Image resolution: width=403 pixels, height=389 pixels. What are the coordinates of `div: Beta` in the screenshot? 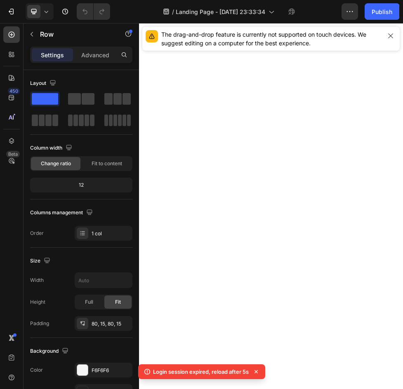 It's located at (13, 154).